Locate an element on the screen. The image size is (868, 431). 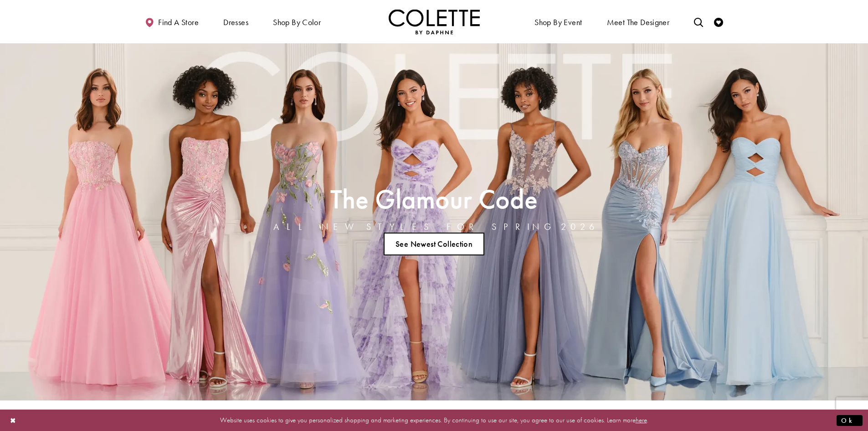
img: Colette by Daphne is located at coordinates (434, 21).